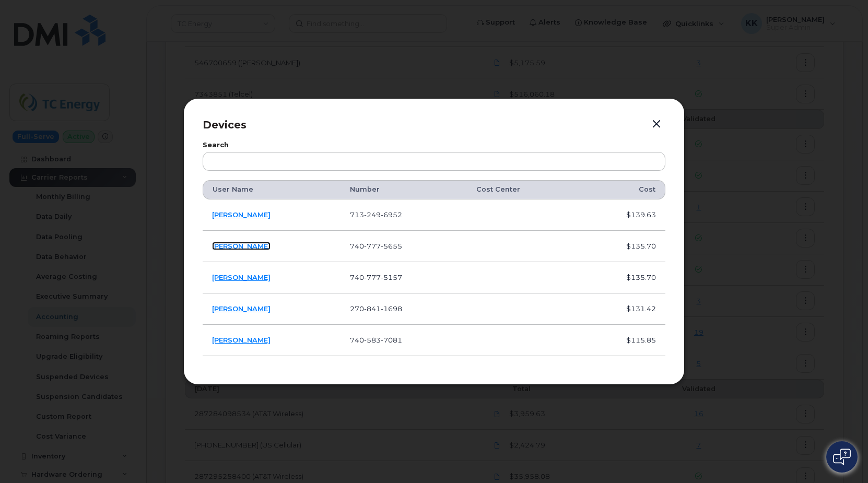 The image size is (868, 483). Describe the element at coordinates (376, 215) in the screenshot. I see `span: 713` at that location.